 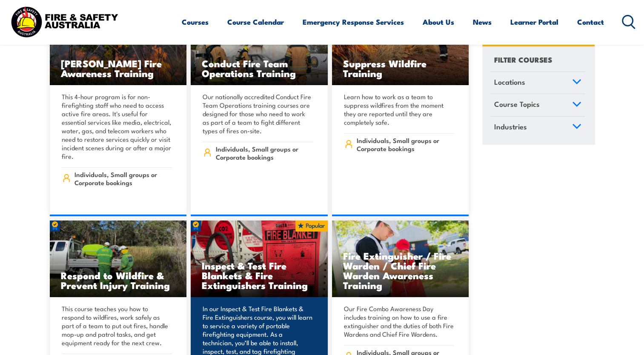 What do you see at coordinates (400, 109) in the screenshot?
I see `p: Learn how to work as a team to suppress wildfires from the moment they are reported until they ar...` at bounding box center [400, 109].